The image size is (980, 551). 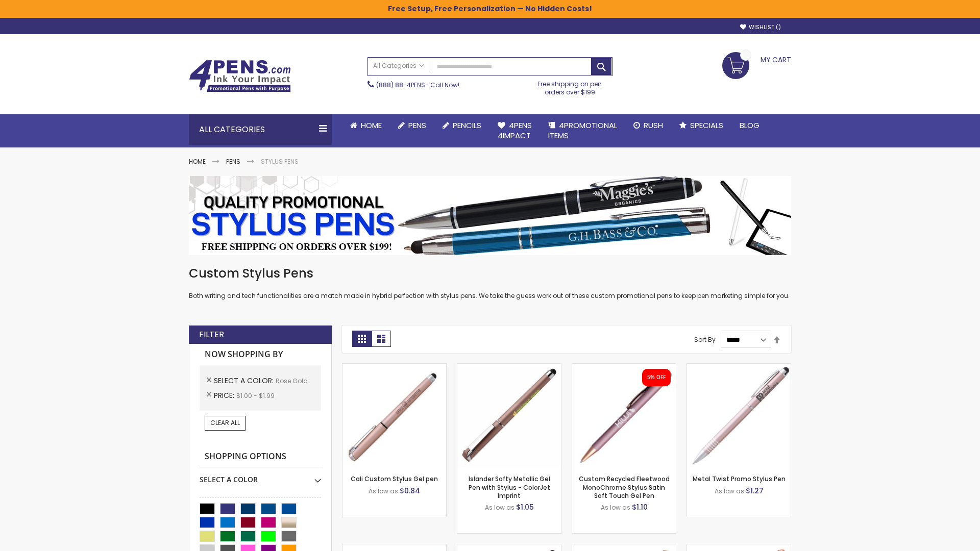 What do you see at coordinates (399, 66) in the screenshot?
I see `a: All Categories` at bounding box center [399, 66].